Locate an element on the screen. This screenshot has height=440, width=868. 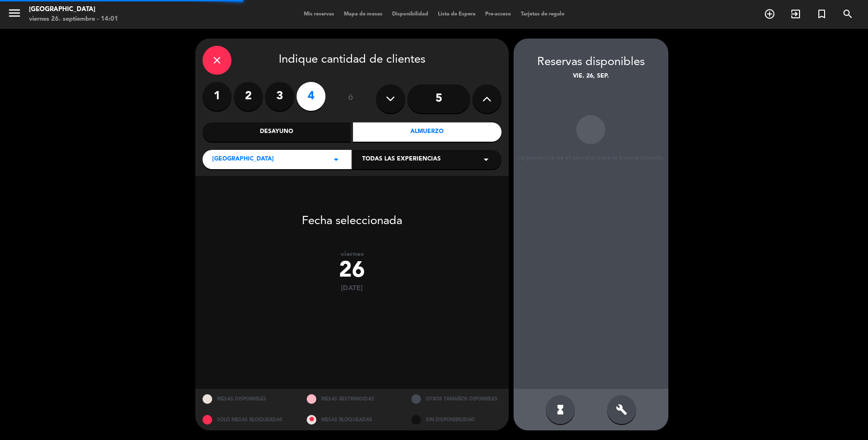
div: Almuerzo is located at coordinates (427, 132).